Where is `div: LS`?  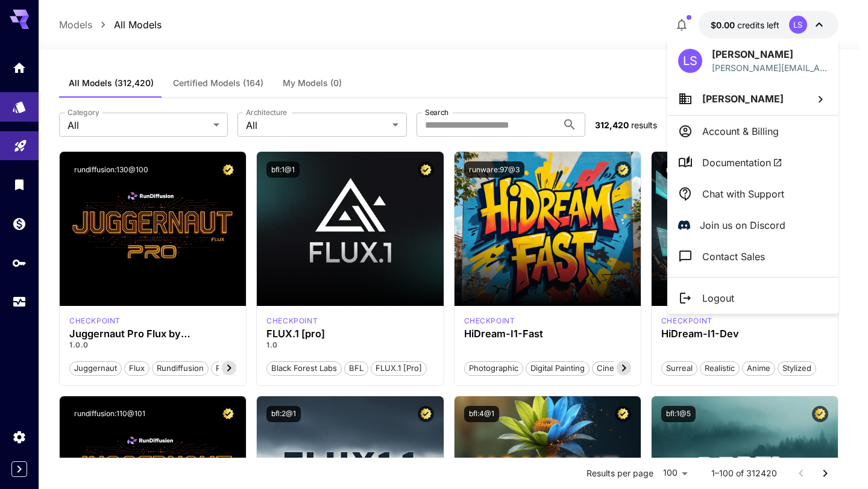
div: LS is located at coordinates (690, 61).